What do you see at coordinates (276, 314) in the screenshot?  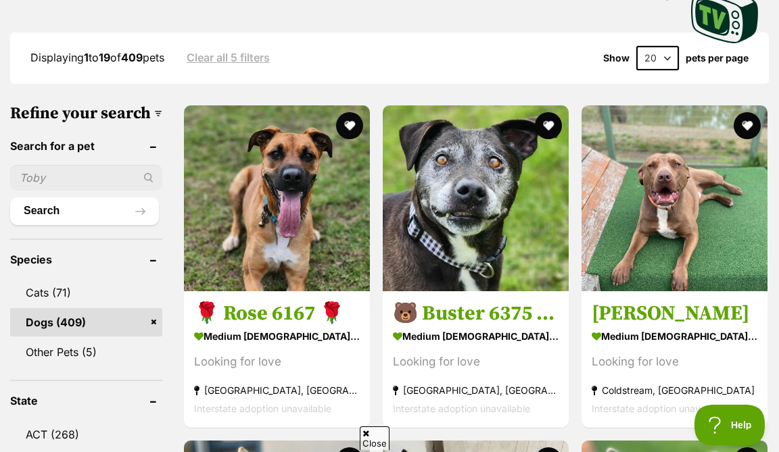 I see `h3: 🌹 Rose 6167 🌹` at bounding box center [276, 314].